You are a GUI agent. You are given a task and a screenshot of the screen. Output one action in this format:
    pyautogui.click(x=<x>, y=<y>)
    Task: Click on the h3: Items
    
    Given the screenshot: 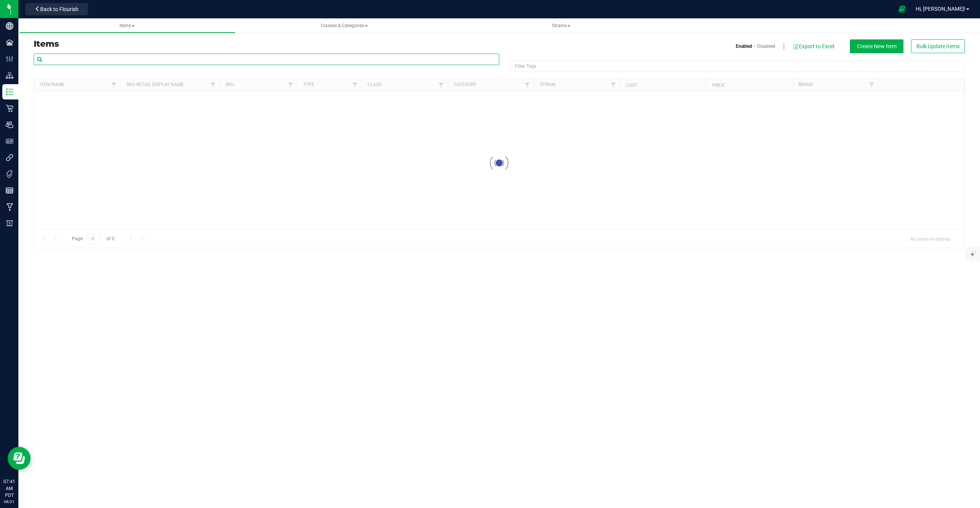 What is the action you would take?
    pyautogui.click(x=263, y=44)
    